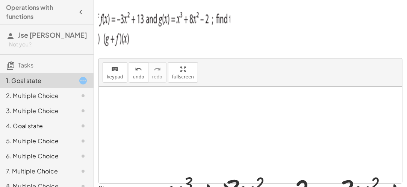  What do you see at coordinates (36, 171) in the screenshot?
I see `div: 7. Multiple Choice` at bounding box center [36, 171].